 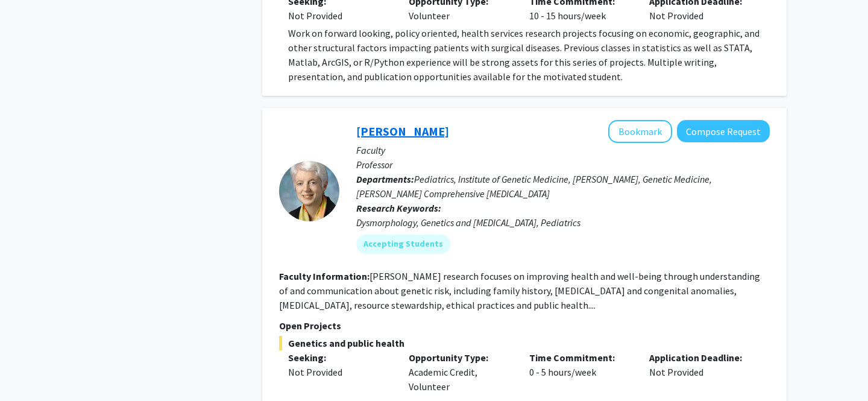 What do you see at coordinates (524, 343) in the screenshot?
I see `span: Genetics and public health` at bounding box center [524, 343].